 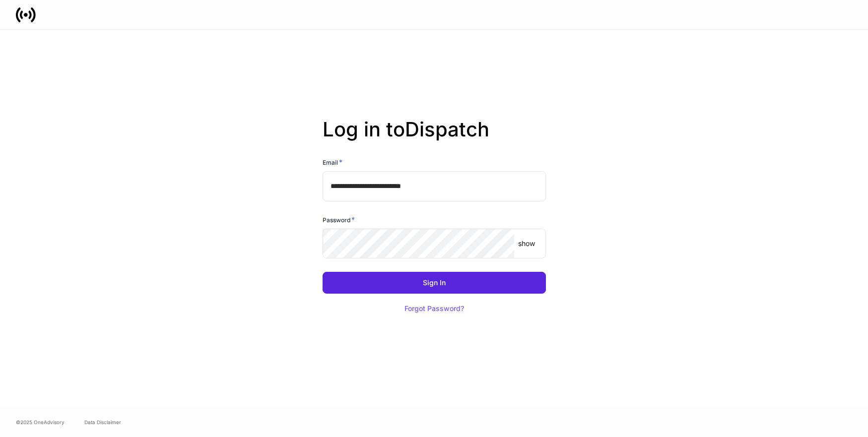 I want to click on span: © 2025 OneAdvisory, so click(x=40, y=422).